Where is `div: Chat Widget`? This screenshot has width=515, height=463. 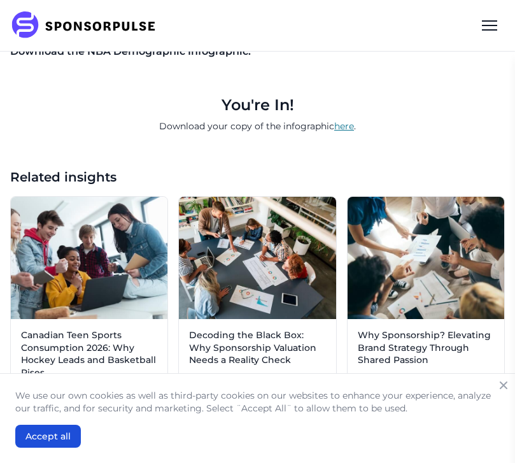 div: Chat Widget is located at coordinates (483, 432).